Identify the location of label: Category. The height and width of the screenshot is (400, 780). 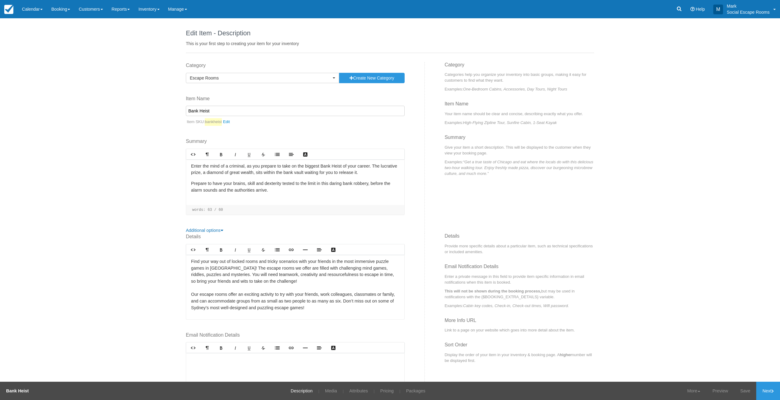
(295, 65).